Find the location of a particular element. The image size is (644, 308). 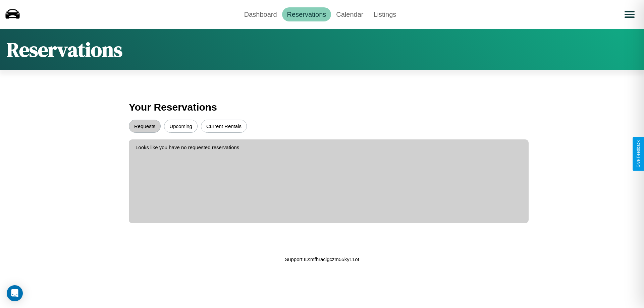

div: Open Intercom Messenger is located at coordinates (15, 294).